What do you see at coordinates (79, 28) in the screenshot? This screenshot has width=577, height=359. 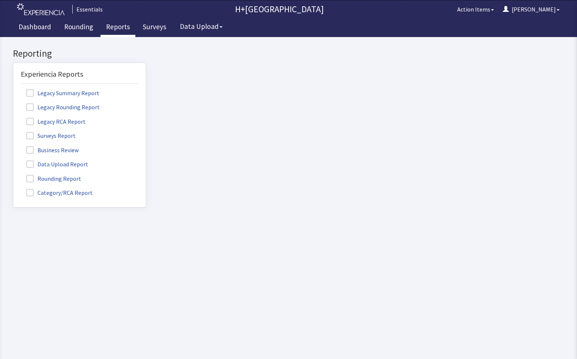 I see `a: Rounding` at bounding box center [79, 28].